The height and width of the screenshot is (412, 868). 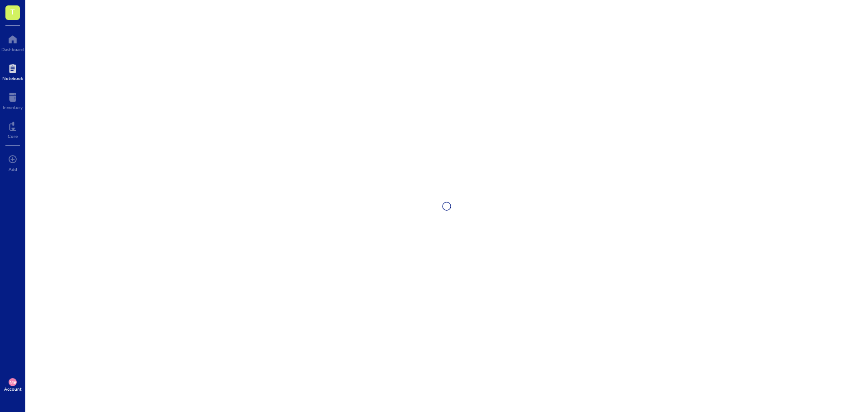 I want to click on a: Inventory, so click(x=13, y=100).